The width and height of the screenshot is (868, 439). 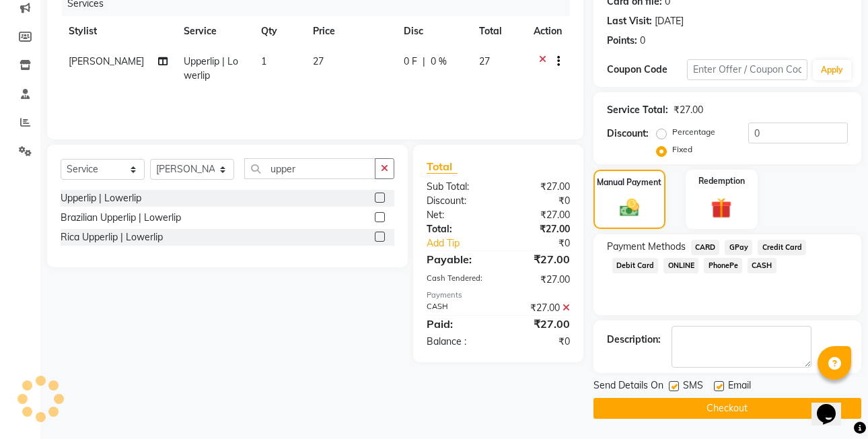 I want to click on div: Total:, so click(x=457, y=229).